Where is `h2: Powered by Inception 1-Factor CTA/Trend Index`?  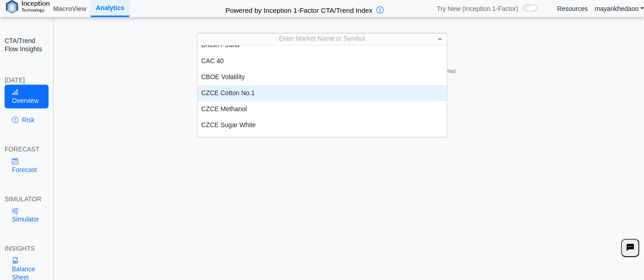 h2: Powered by Inception 1-Factor CTA/Trend Index is located at coordinates (299, 9).